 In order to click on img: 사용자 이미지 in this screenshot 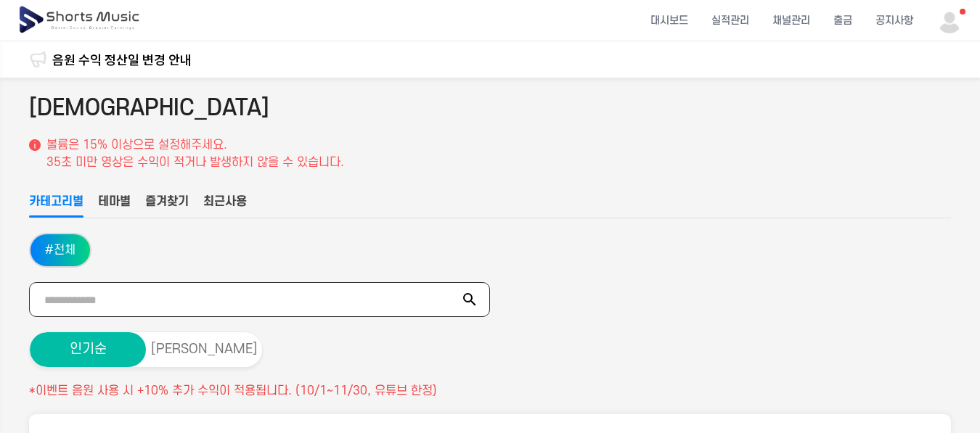, I will do `click(950, 20)`.